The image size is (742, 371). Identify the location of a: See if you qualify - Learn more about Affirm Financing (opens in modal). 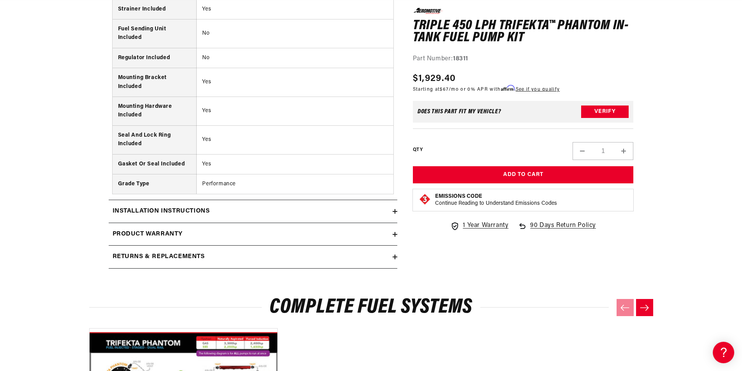
(538, 90).